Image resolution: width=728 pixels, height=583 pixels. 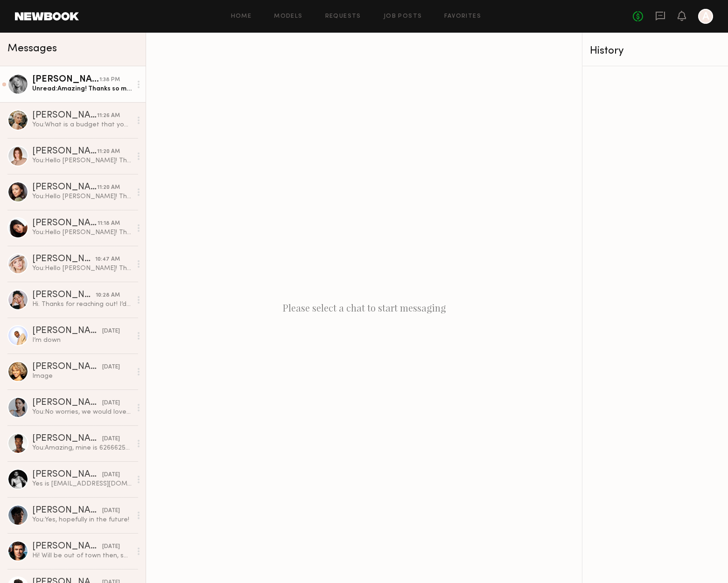 What do you see at coordinates (108, 116) in the screenshot?
I see `div: 11:26 AM` at bounding box center [108, 116].